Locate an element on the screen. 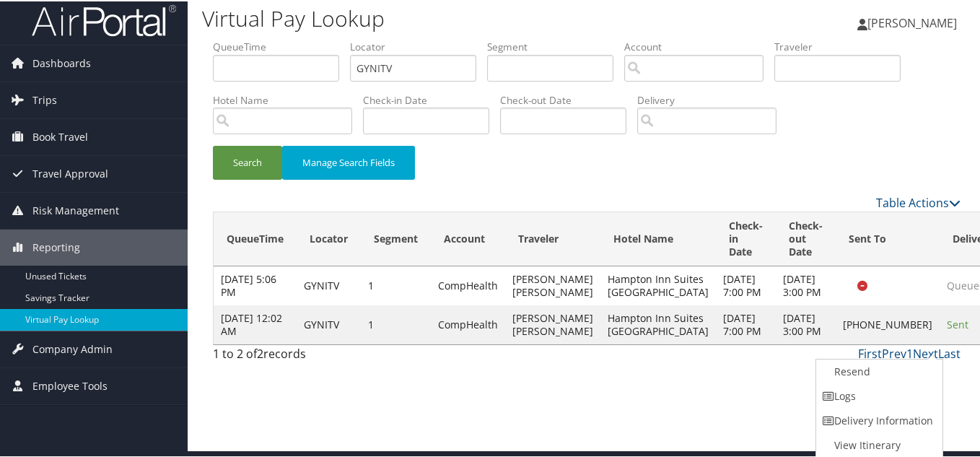 The height and width of the screenshot is (457, 980). button: Manage Search Fields is located at coordinates (349, 161).